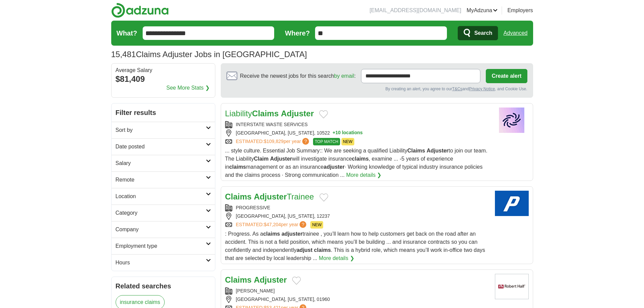 The height and width of the screenshot is (308, 644). I want to click on h2: Company, so click(161, 229).